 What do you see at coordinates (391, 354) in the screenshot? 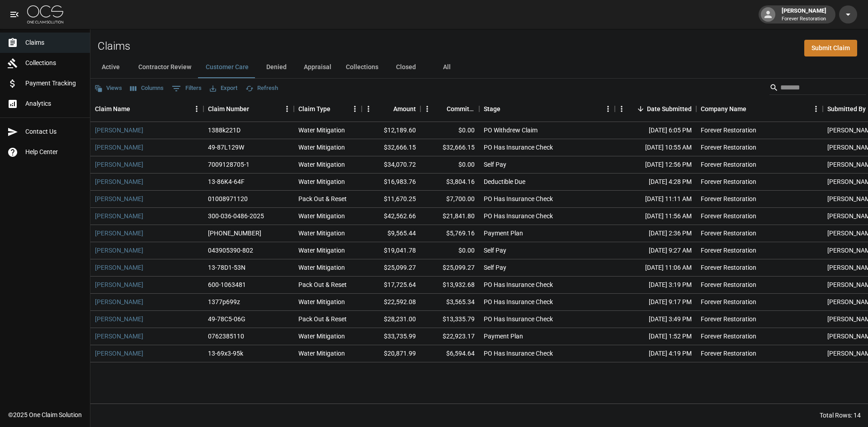
I see `div: $20,871.99` at bounding box center [391, 354].